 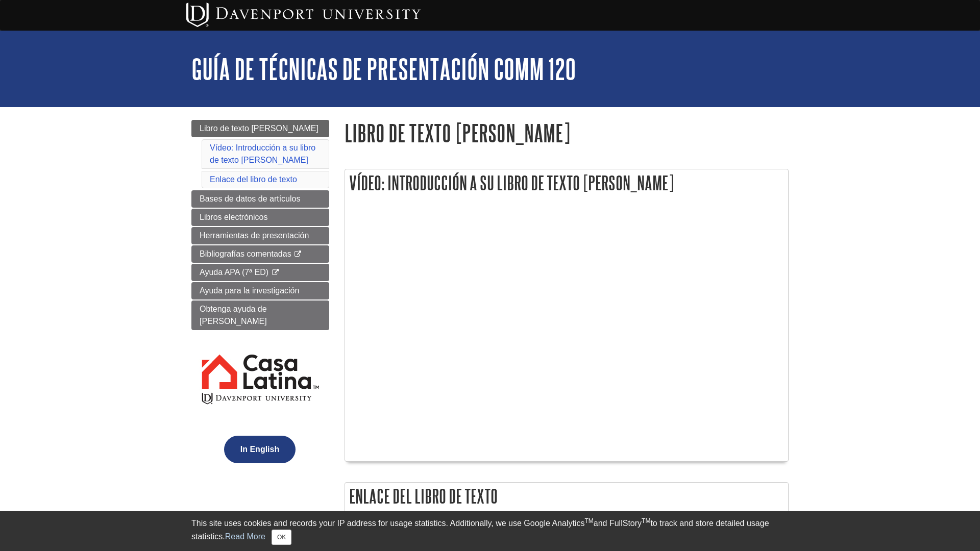 I want to click on a: In English, so click(x=259, y=449).